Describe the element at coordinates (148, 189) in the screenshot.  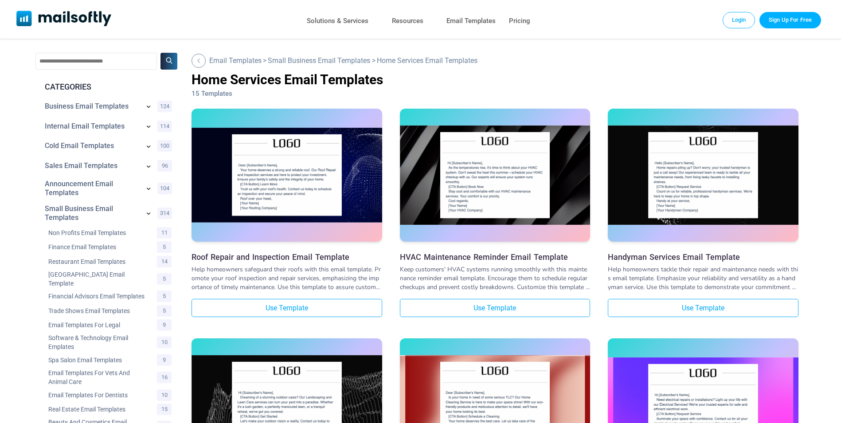
I see `a: Show subcategories for Announcement Email Templates` at that location.